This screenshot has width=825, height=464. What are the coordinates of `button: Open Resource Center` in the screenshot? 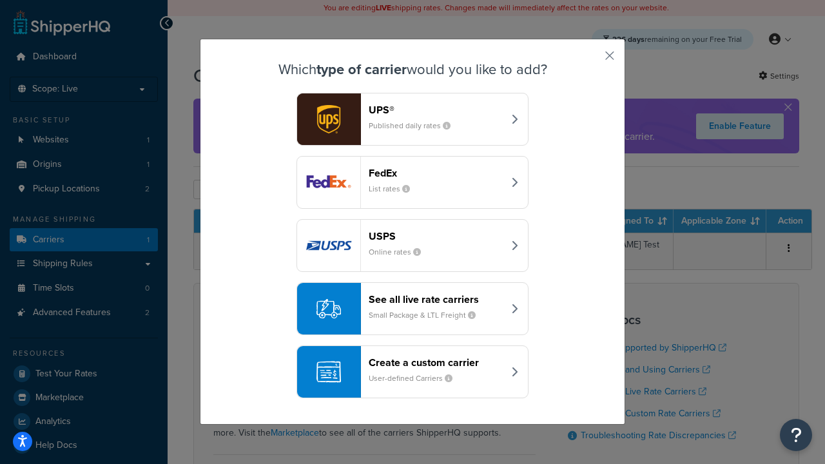 It's located at (796, 435).